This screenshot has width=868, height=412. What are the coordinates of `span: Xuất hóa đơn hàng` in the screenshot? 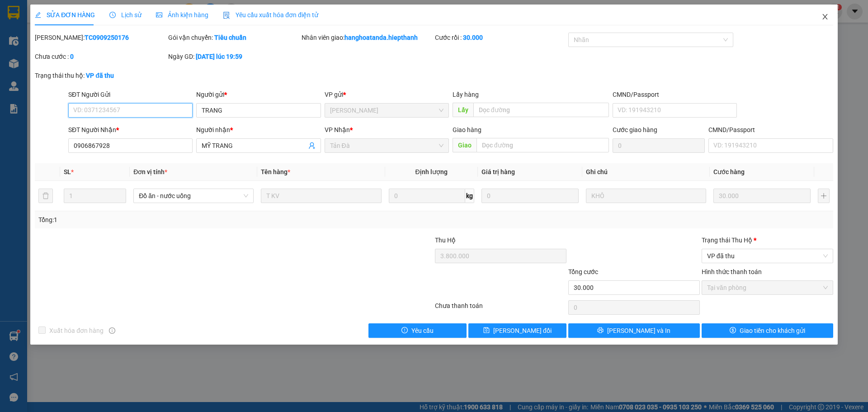 It's located at (76, 330).